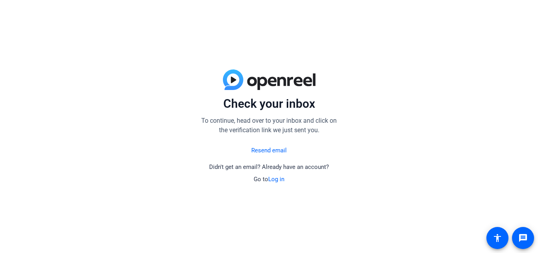 This screenshot has height=253, width=538. What do you see at coordinates (269, 167) in the screenshot?
I see `span: Didn't get an email? Already have an account?` at bounding box center [269, 167].